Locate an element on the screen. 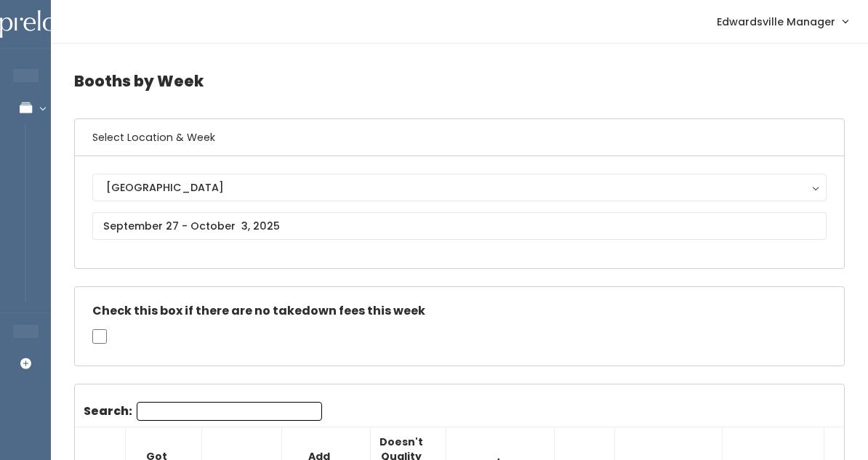 The width and height of the screenshot is (868, 460). a: Edwardsville Manager is located at coordinates (782, 21).